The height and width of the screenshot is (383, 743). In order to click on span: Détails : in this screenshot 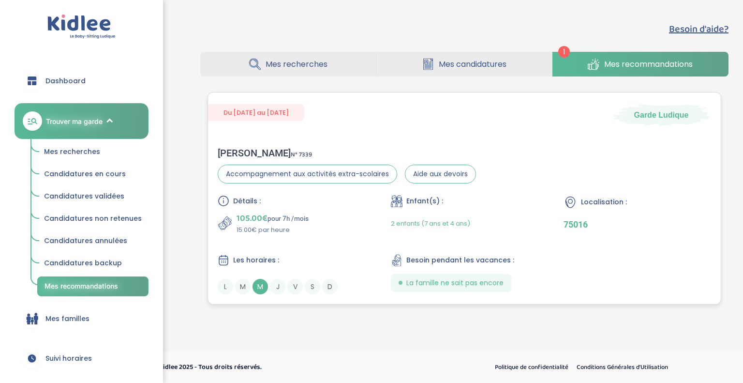, I will do `click(247, 201)`.